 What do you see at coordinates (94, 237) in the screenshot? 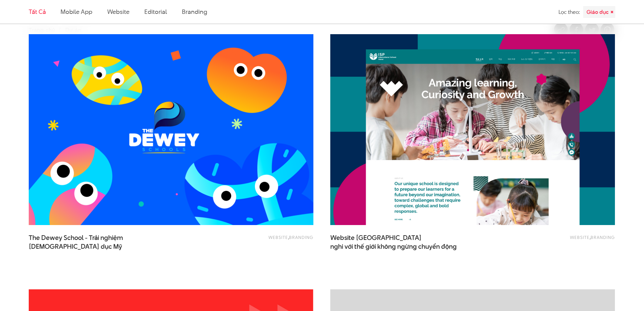
I see `span: Trải` at bounding box center [94, 237].